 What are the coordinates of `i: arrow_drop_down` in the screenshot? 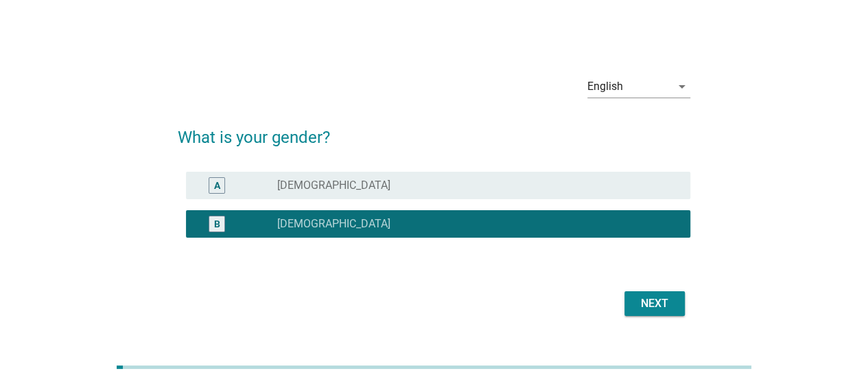 It's located at (681, 87).